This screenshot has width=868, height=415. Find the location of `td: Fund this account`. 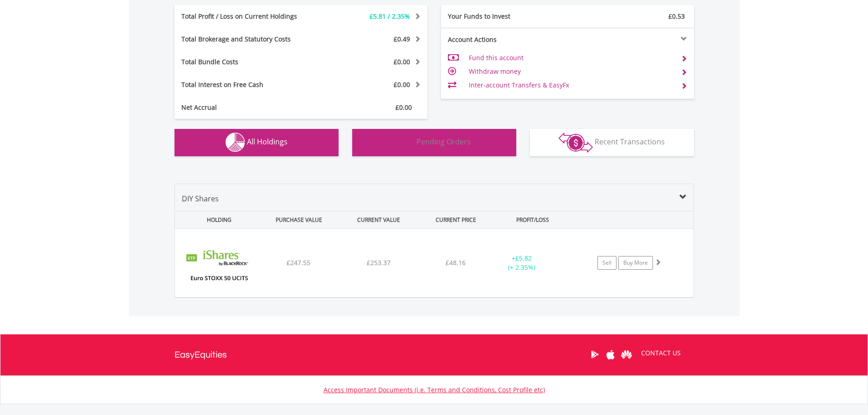

td: Fund this account is located at coordinates (571, 58).